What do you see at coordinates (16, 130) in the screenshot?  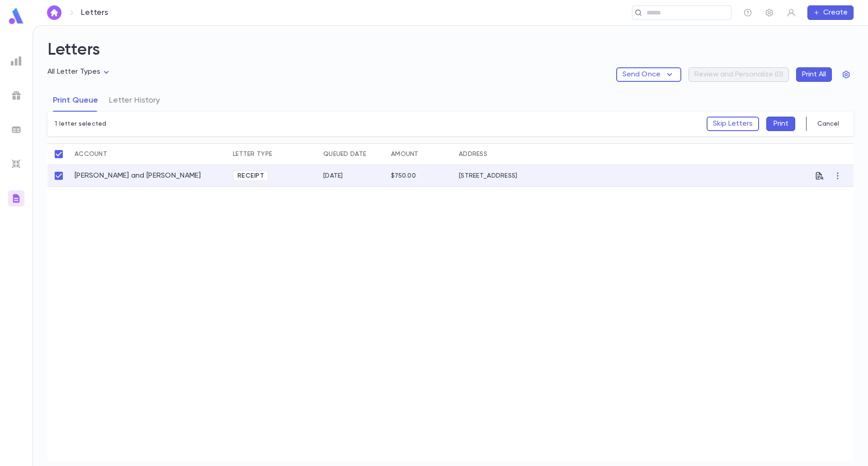 I see `img: batches_grey.339ca447c9d9533ef1741baa751efc33.svg` at bounding box center [16, 130].